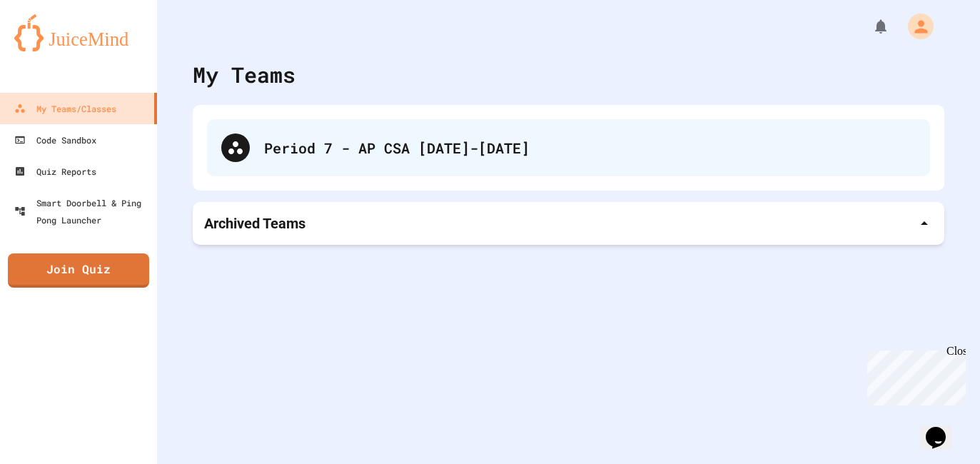 The image size is (980, 464). I want to click on div: Code Sandbox, so click(55, 140).